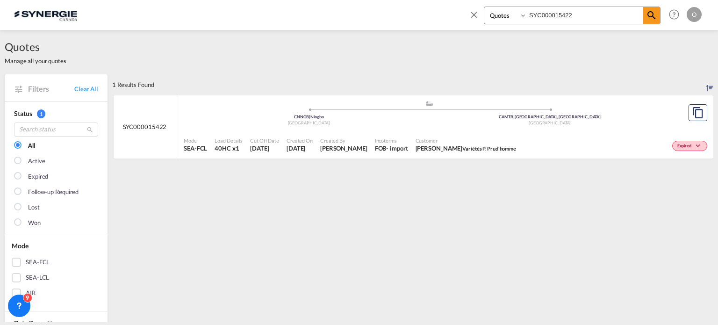  Describe the element at coordinates (34, 223) in the screenshot. I see `div: Won` at that location.